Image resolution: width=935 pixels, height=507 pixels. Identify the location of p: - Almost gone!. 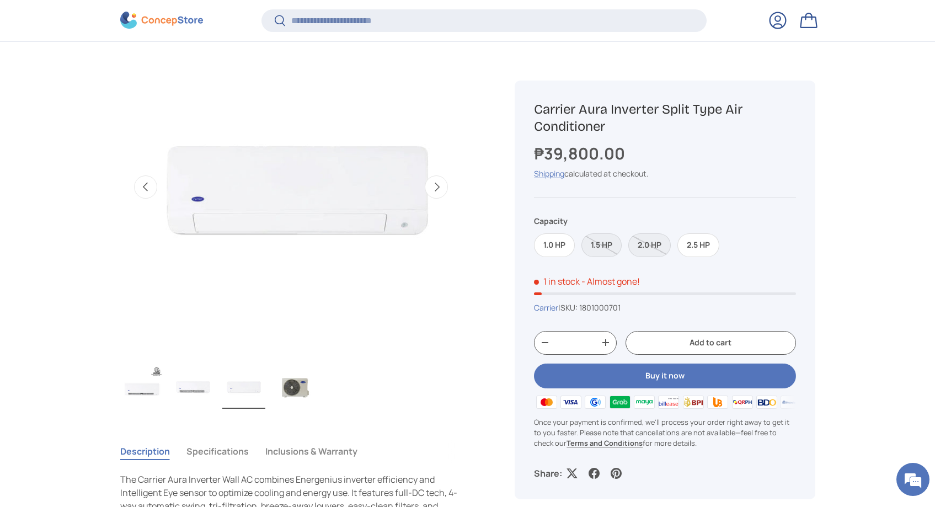
(610, 281).